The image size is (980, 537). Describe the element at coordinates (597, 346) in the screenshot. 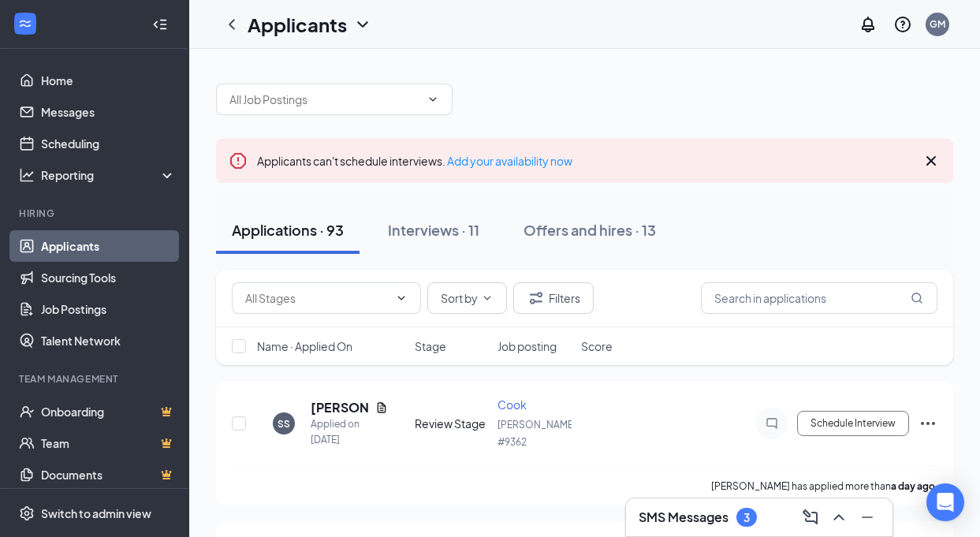

I see `span: Score` at that location.